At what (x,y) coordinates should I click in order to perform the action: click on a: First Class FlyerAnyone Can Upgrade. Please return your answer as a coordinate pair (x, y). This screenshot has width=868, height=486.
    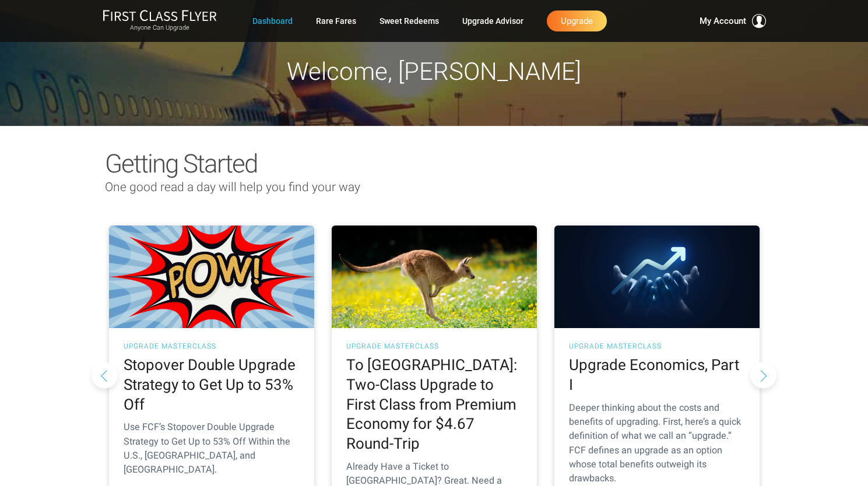
    Looking at the image, I should click on (160, 21).